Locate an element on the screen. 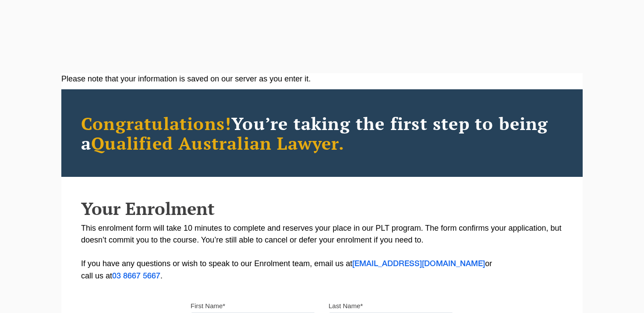 The height and width of the screenshot is (313, 644). label: Last Name* is located at coordinates (345, 306).